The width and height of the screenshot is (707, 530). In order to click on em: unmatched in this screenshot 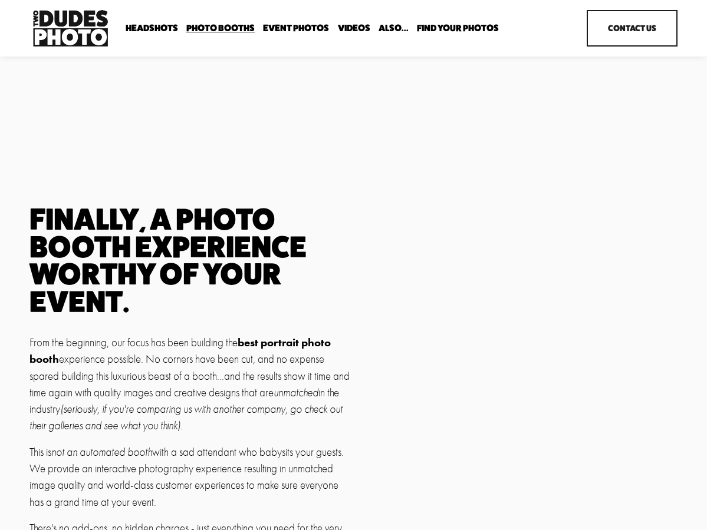, I will do `click(296, 393)`.